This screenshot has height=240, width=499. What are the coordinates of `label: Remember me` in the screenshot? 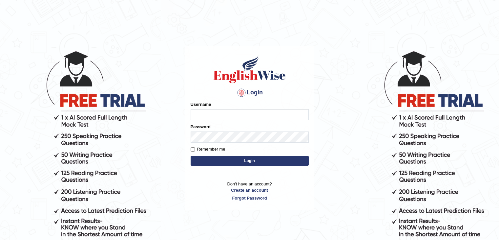 It's located at (208, 149).